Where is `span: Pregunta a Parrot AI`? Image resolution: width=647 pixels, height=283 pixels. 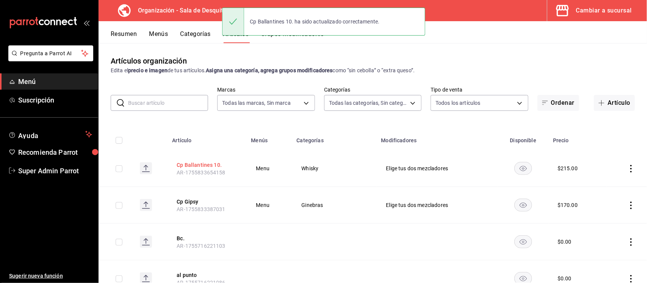 span: Pregunta a Parrot AI is located at coordinates (51, 53).